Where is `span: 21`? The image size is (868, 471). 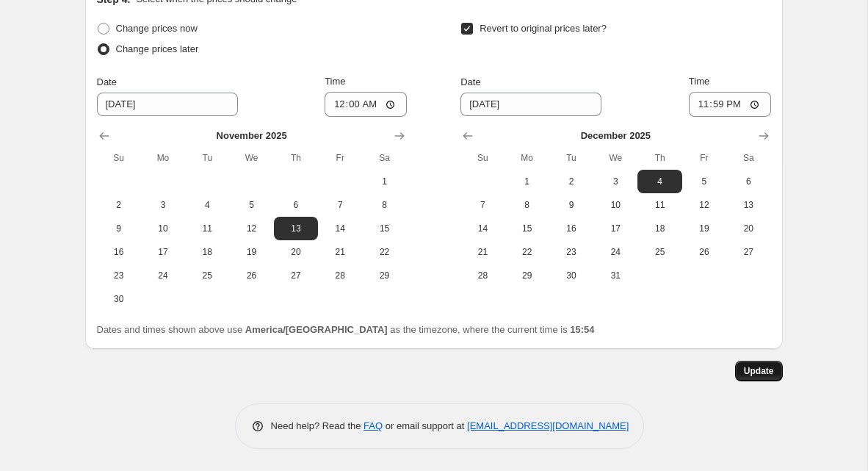
span: 21 is located at coordinates (340, 252).